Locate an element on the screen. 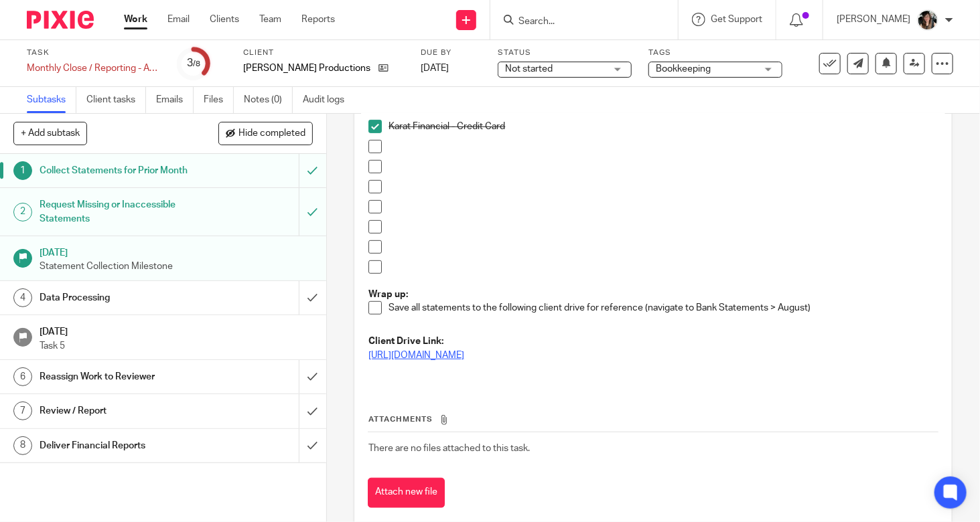 The image size is (980, 522). a: Subtasks is located at coordinates (51, 100).